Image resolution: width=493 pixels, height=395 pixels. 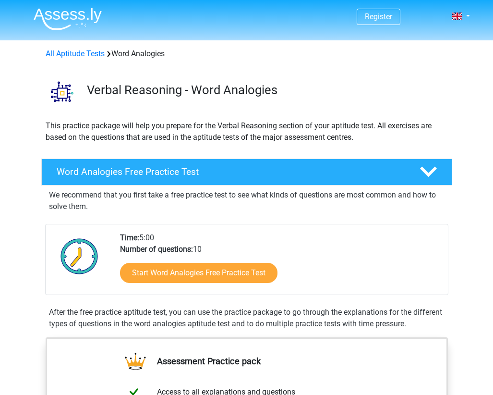 I want to click on h4: Word Analogies Free Practice Test, so click(x=231, y=171).